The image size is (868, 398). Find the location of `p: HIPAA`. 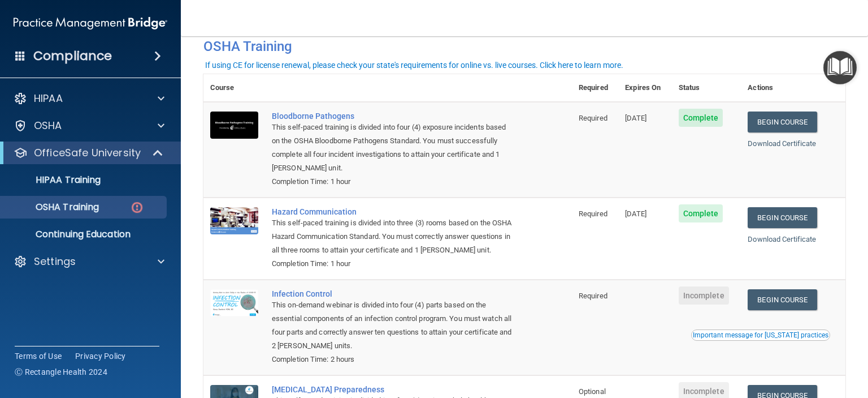

p: HIPAA is located at coordinates (48, 98).